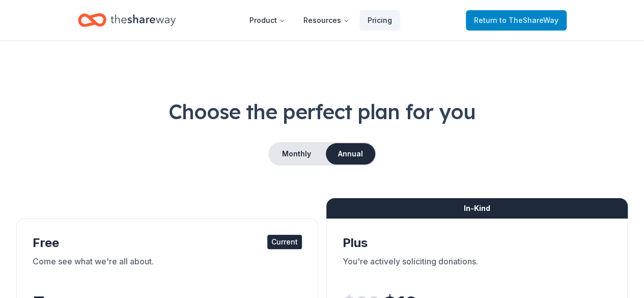 This screenshot has height=298, width=644. What do you see at coordinates (167, 243) in the screenshot?
I see `div: Free` at bounding box center [167, 243].